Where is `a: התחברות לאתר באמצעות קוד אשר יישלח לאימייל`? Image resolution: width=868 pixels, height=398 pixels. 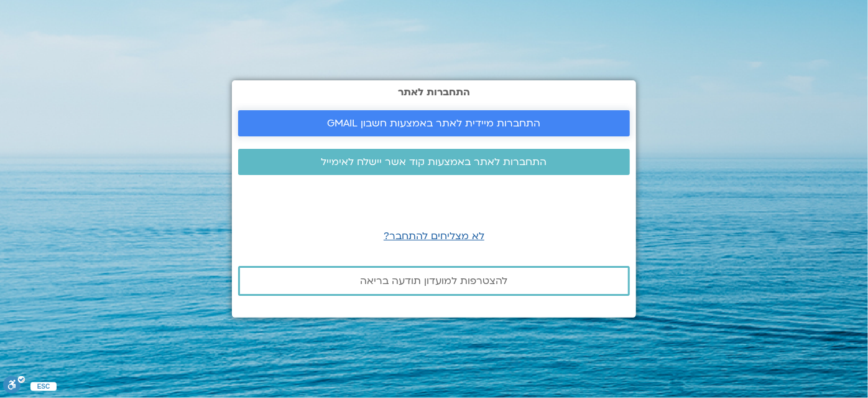 a: התחברות לאתר באמצעות קוד אשר יישלח לאימייל is located at coordinates (434, 162).